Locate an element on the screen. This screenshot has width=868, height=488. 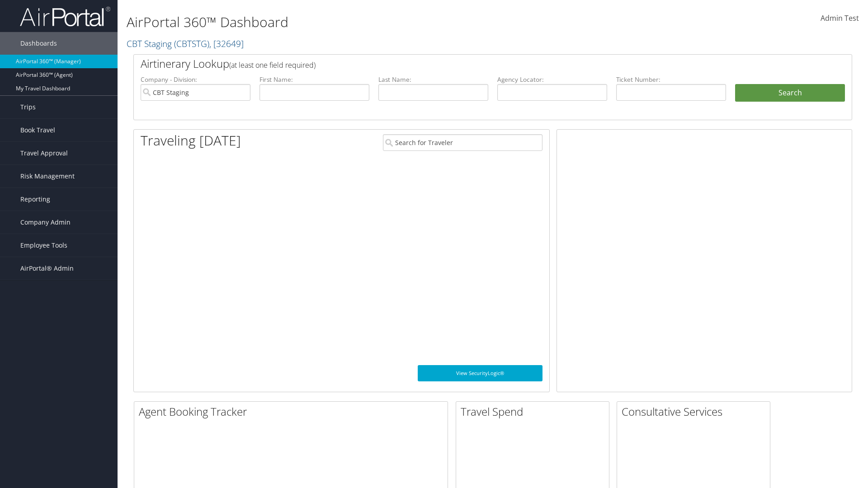
input: Search for Traveler is located at coordinates (462, 143).